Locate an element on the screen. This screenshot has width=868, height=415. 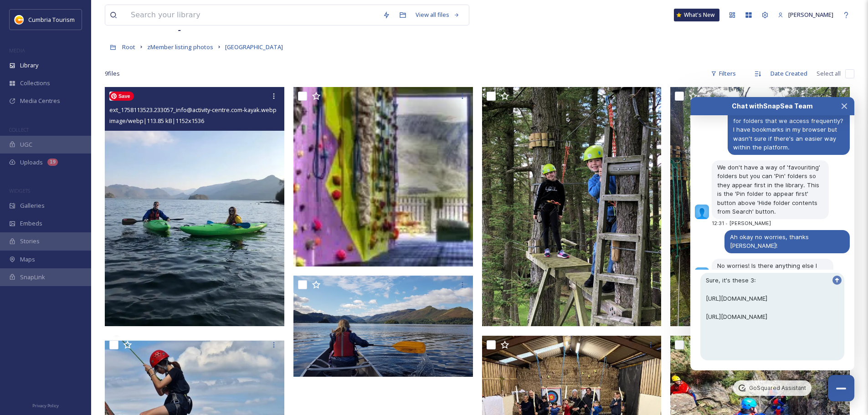
img: ext_1758113319.83198_info@activity-centre.com-Climbing-Wall-150x150.jpg.webp is located at coordinates (383, 177).